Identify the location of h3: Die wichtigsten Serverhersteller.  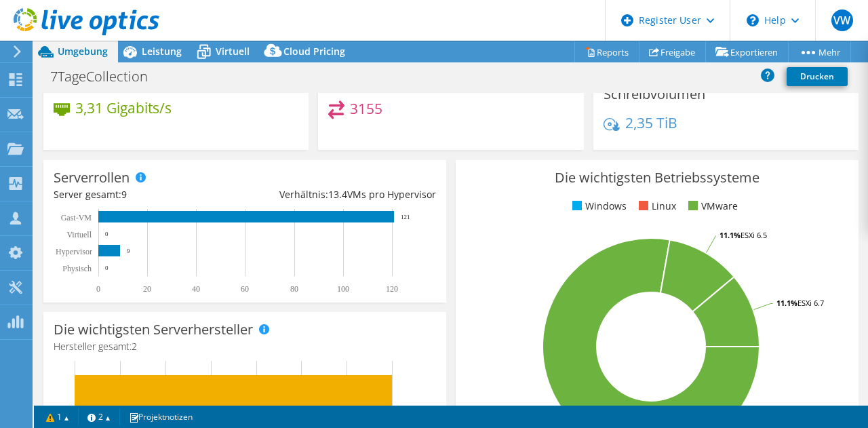
(153, 330).